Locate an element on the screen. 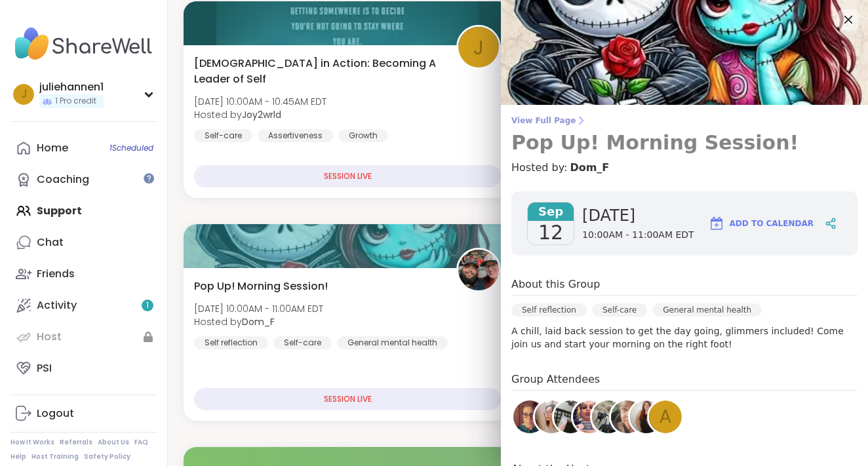 This screenshot has height=466, width=868. img: ShareWell Logomark is located at coordinates (717, 223).